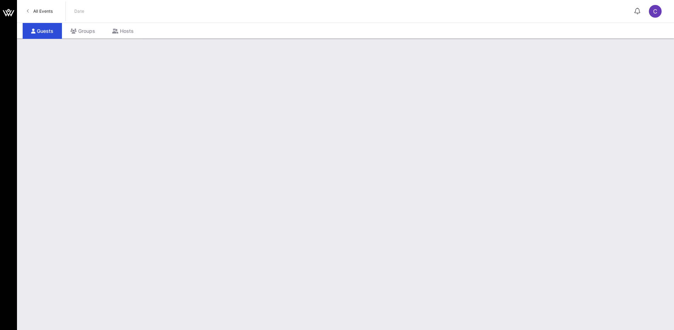  I want to click on span: All Events, so click(43, 11).